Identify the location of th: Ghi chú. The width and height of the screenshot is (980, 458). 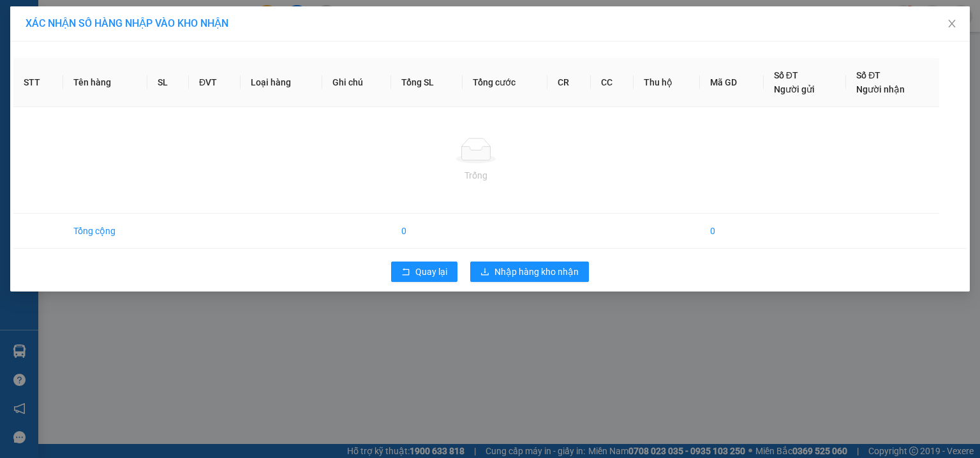
(357, 82).